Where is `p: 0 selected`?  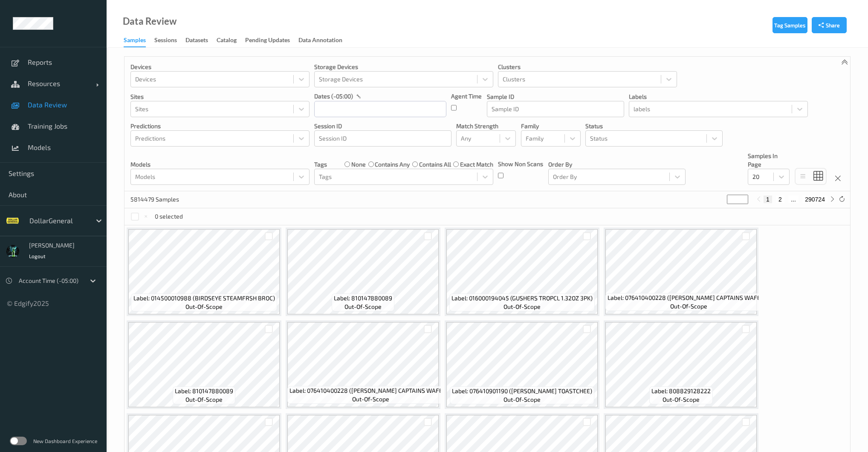
p: 0 selected is located at coordinates (169, 217).